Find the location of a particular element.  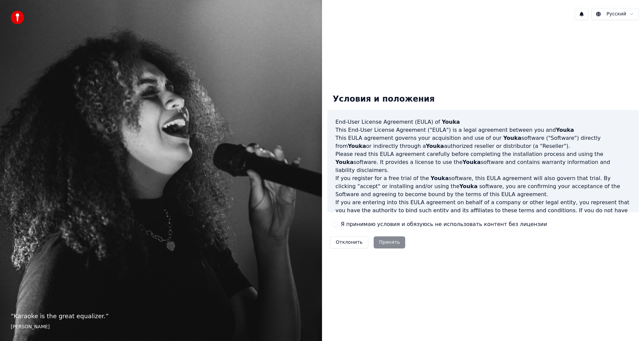

div: Условия и положения is located at coordinates (384, 99).